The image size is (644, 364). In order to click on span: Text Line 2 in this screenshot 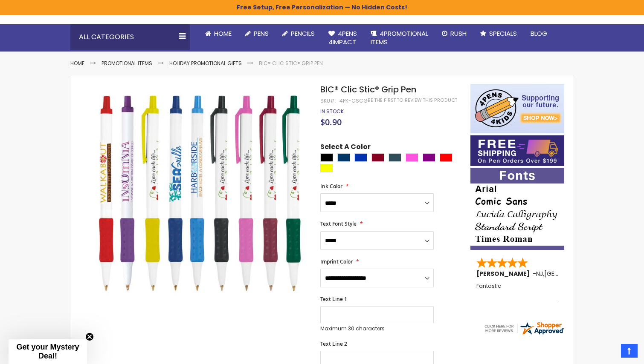, I will do `click(333, 343)`.